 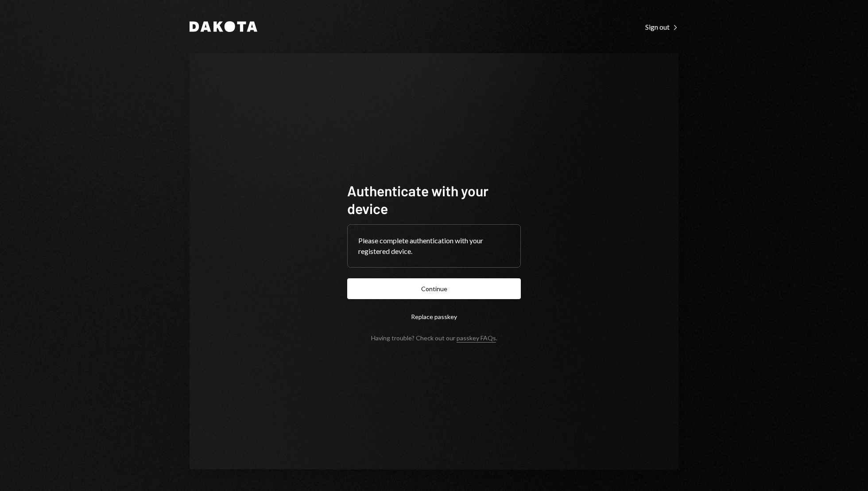 I want to click on button: Replace passkey, so click(x=434, y=316).